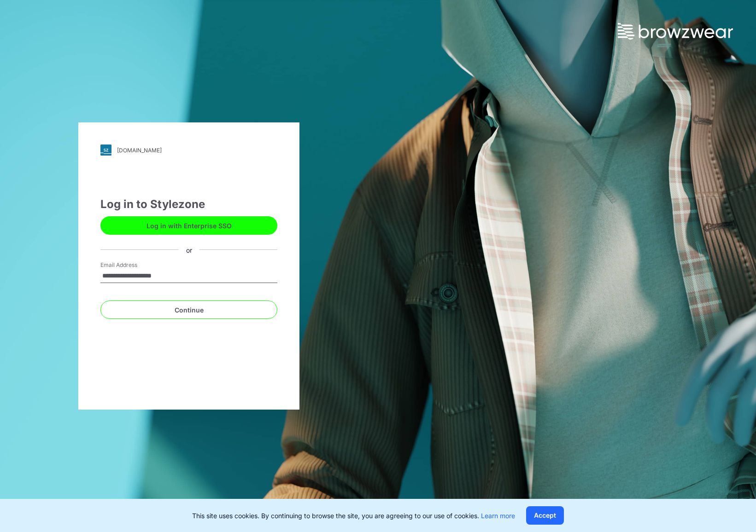 The width and height of the screenshot is (756, 532). What do you see at coordinates (354, 516) in the screenshot?
I see `p: This site uses cookies. By continuing to browse the site, you are agreeing to our use of cookies.` at bounding box center [354, 516].